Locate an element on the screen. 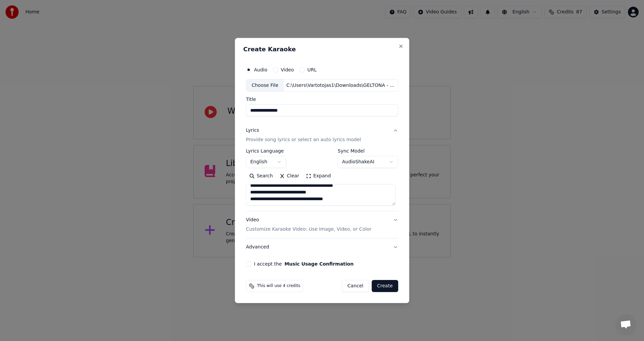 The image size is (644, 341). button: VideoCustomize Karaoke Video: Use Image, Video, or Color is located at coordinates (322, 225).